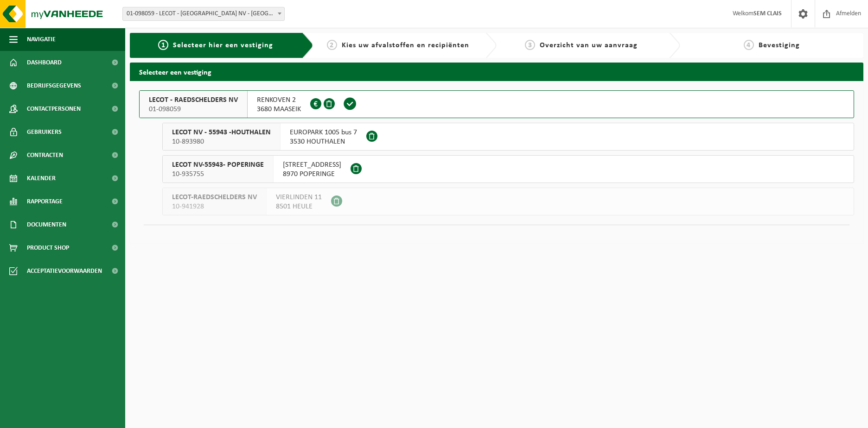 The width and height of the screenshot is (868, 428). What do you see at coordinates (405, 46) in the screenshot?
I see `span: Kies uw afvalstoffen en recipiënten` at bounding box center [405, 46].